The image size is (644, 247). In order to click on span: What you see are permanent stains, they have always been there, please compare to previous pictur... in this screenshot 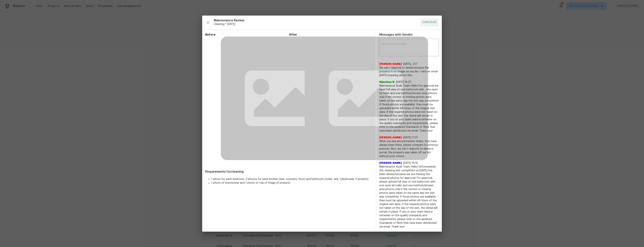, I will do `click(409, 149)`.